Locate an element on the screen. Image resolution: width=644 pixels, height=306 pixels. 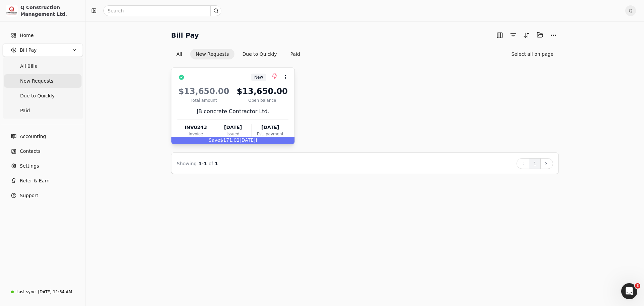
div: INV0243 is located at coordinates (195, 128).